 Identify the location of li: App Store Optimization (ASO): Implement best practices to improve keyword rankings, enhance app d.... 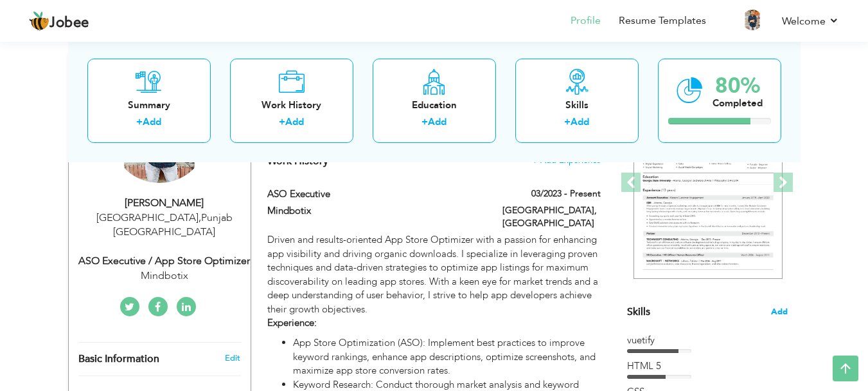
(447, 356).